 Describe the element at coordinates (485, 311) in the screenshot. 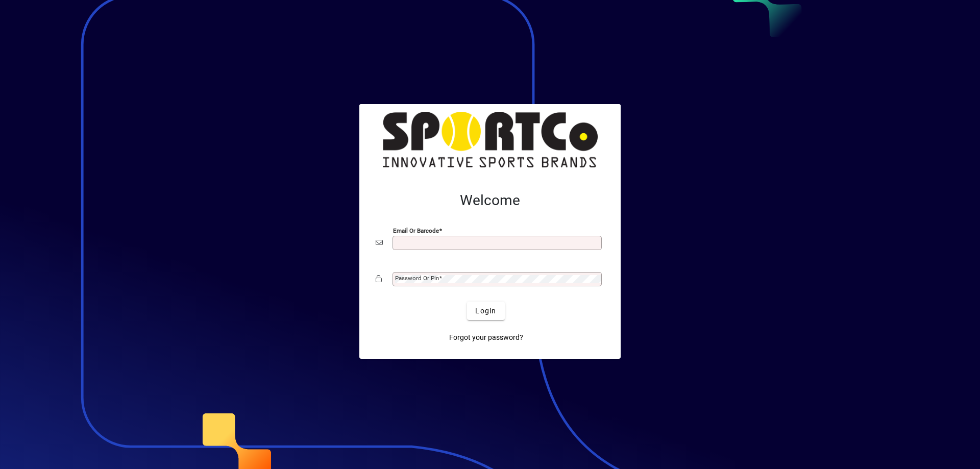

I see `button: Login` at that location.